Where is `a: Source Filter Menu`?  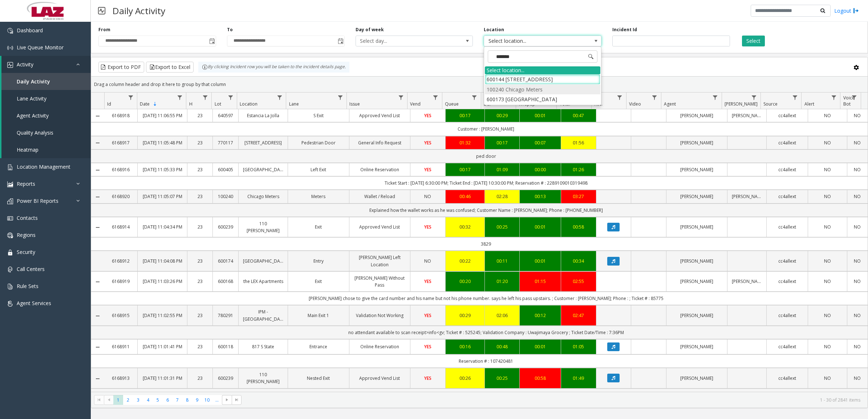
a: Source Filter Menu is located at coordinates (795, 97).